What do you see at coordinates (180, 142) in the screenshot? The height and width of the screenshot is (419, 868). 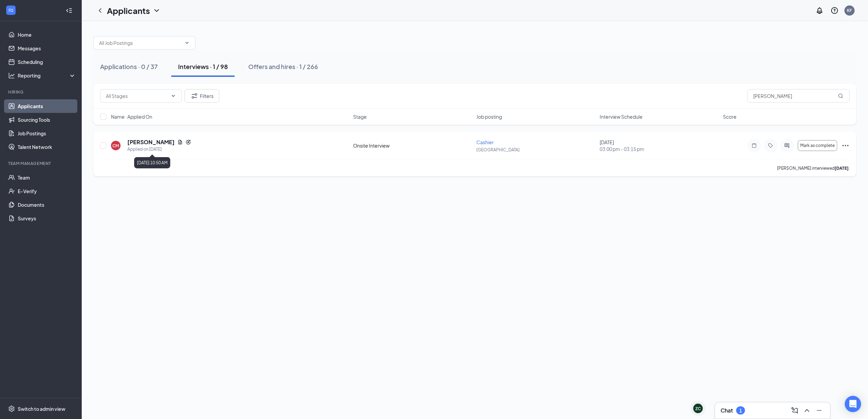 I see `svg: Document` at bounding box center [180, 142].